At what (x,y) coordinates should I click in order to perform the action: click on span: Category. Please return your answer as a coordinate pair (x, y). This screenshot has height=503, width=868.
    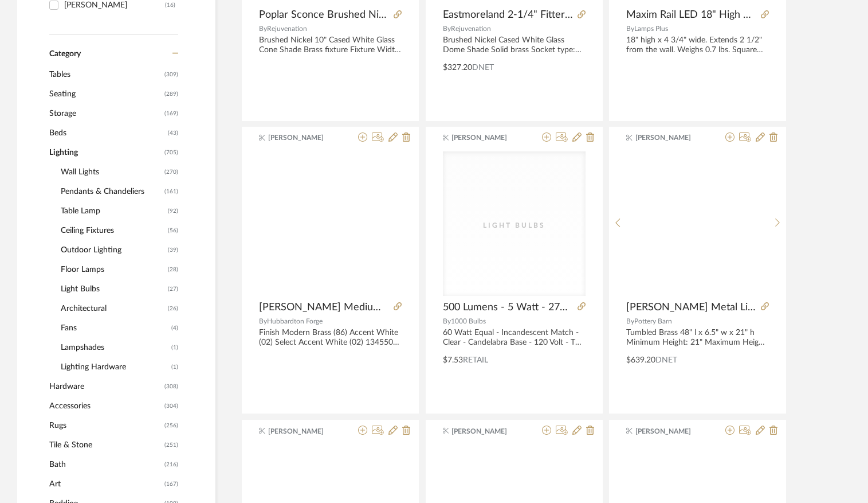
    Looking at the image, I should click on (65, 54).